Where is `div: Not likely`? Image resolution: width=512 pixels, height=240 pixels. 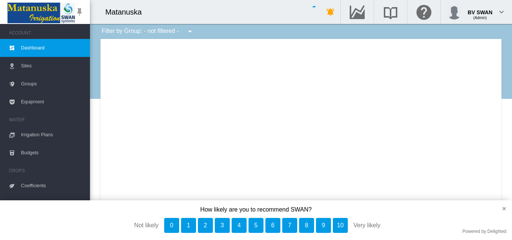
div: Not likely is located at coordinates (112, 226).